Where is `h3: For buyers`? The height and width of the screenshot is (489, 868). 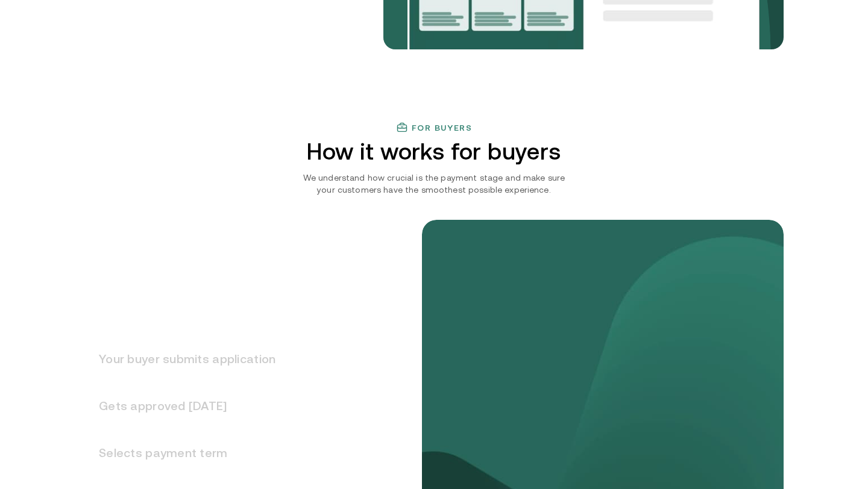
h3: For buyers is located at coordinates (442, 128).